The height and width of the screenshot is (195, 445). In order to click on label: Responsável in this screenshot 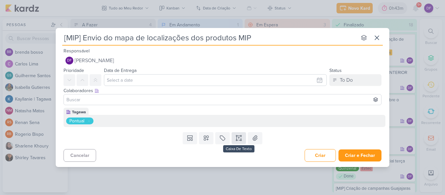, I will do `click(77, 51)`.